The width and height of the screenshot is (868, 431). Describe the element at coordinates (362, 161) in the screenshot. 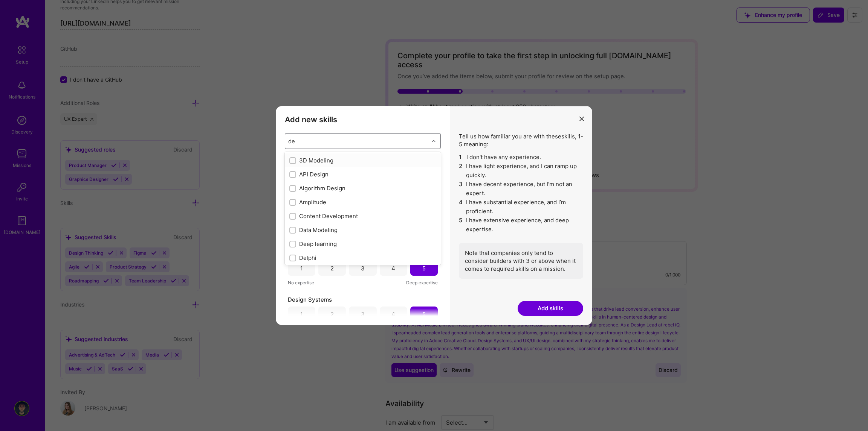

I see `div: 3D Modeling` at that location.